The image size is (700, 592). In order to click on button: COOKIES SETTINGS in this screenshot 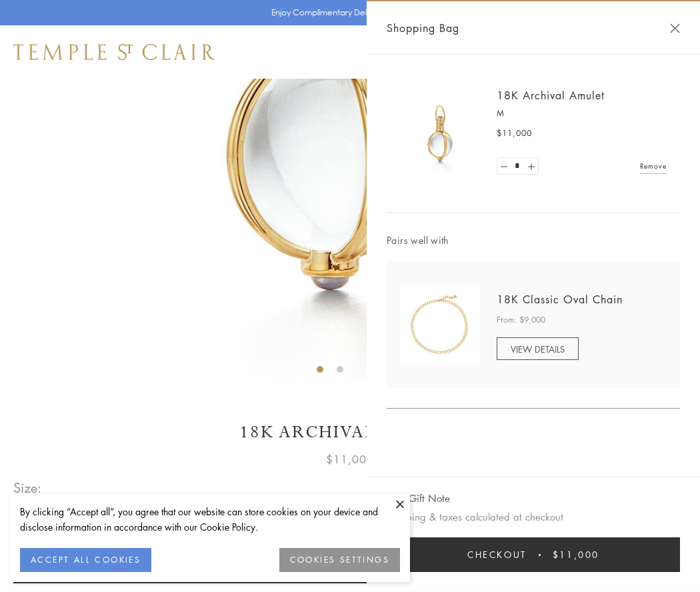, I will do `click(340, 560)`.